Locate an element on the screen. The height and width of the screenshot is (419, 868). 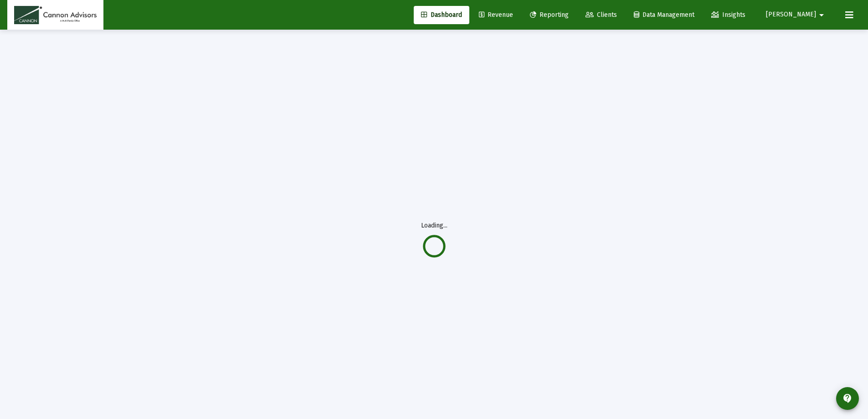
mat-icon: contact_support is located at coordinates (848, 399).